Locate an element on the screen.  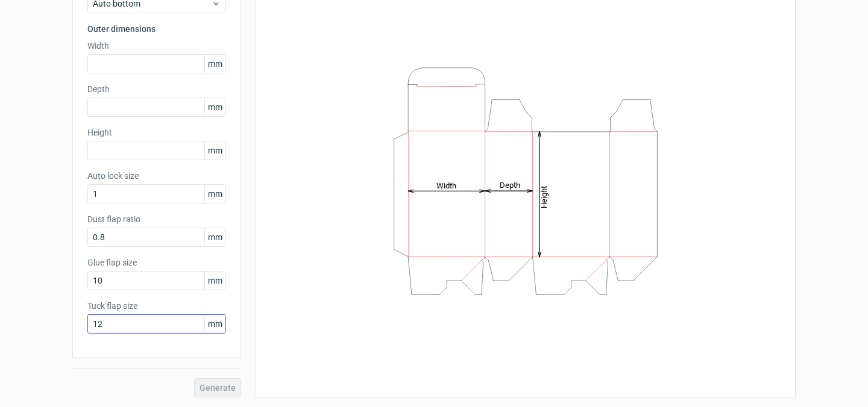
label: Dust flap ratio is located at coordinates (156, 220).